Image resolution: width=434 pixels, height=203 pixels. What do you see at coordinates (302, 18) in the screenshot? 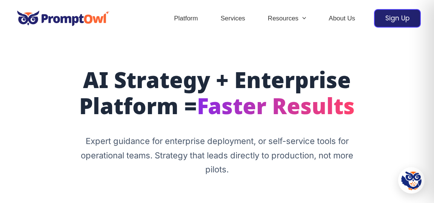
I see `span: Menu Toggle` at bounding box center [302, 18].